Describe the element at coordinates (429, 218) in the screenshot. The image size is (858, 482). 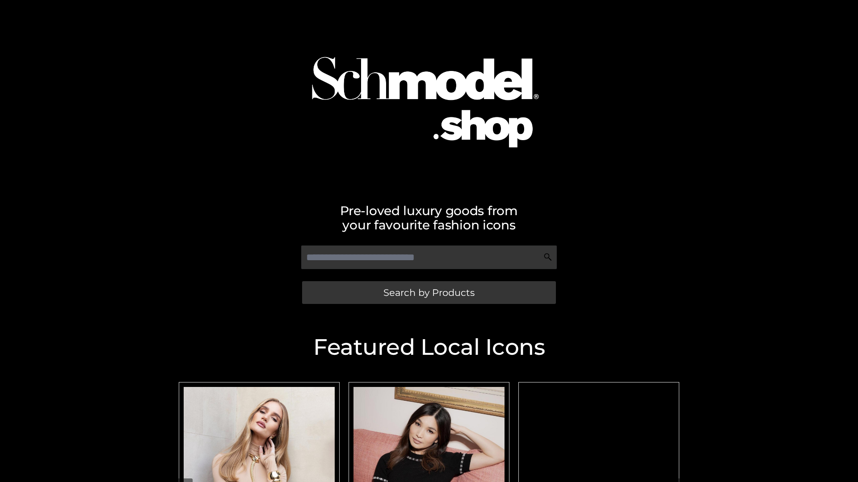
I see `h2: Pre-loved luxury goods from your favourite fashion icons` at that location.